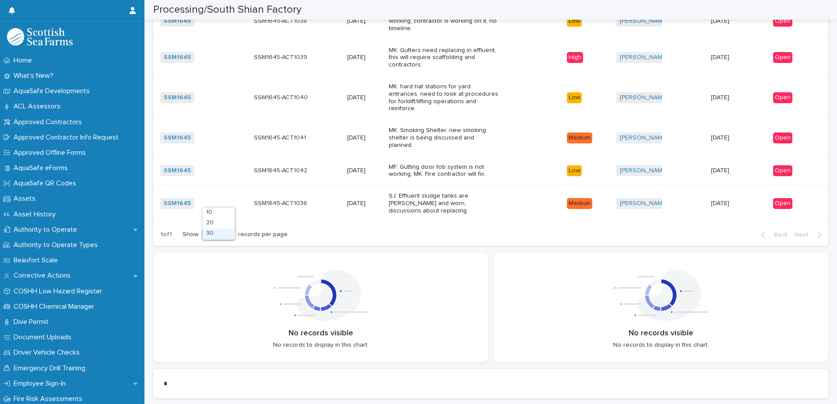 The height and width of the screenshot is (404, 837). Describe the element at coordinates (56, 307) in the screenshot. I see `p: COSHH Chemical Manager` at that location.